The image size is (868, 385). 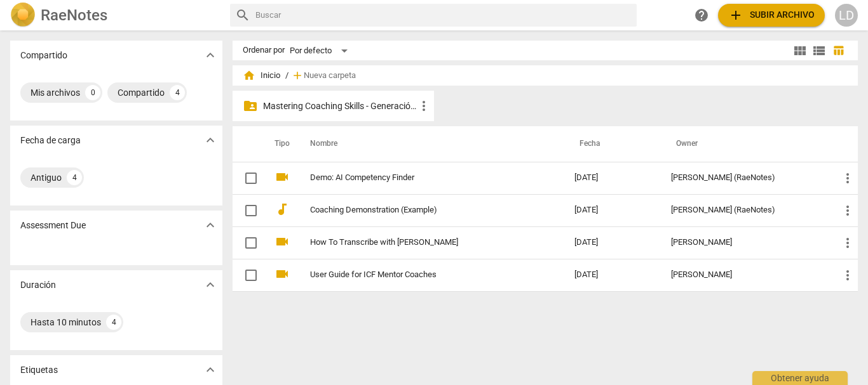 What do you see at coordinates (330, 76) in the screenshot?
I see `span: Nueva carpeta` at bounding box center [330, 76].